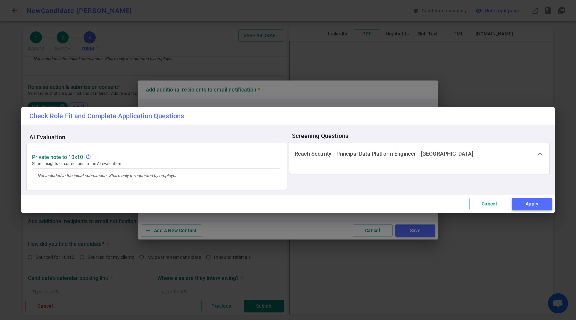 Image resolution: width=576 pixels, height=320 pixels. Describe the element at coordinates (157, 163) in the screenshot. I see `span: Share insights or corrections to the AI evaluation` at that location.